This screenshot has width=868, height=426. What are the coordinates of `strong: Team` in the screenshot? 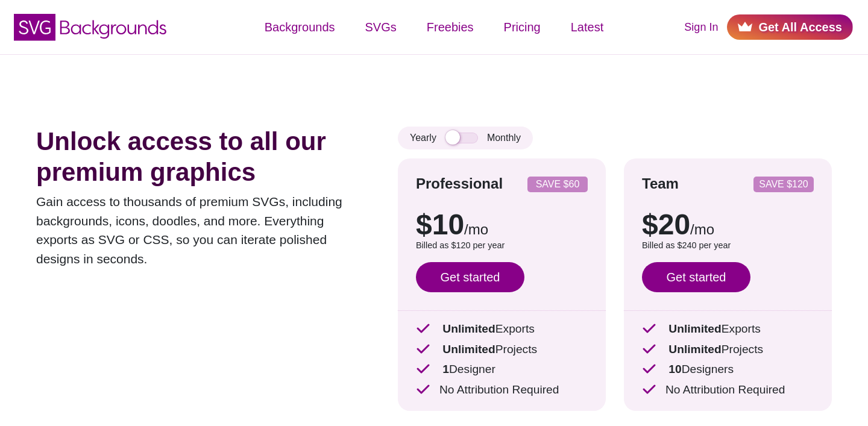 It's located at (660, 183).